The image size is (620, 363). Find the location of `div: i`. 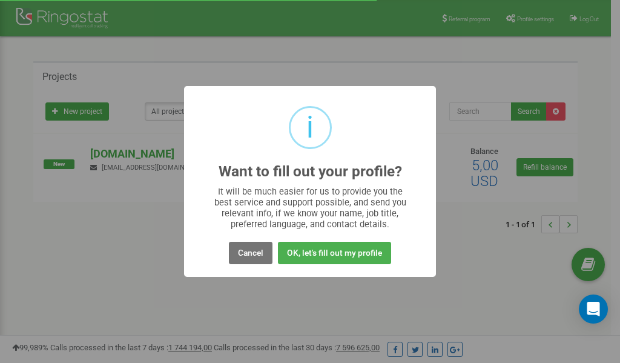

div: i is located at coordinates (310, 127).